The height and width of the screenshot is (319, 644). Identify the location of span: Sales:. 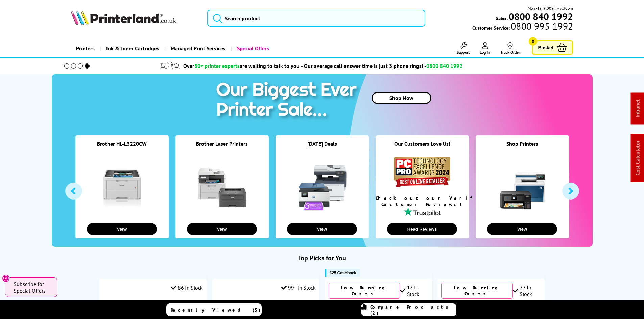
(502, 18).